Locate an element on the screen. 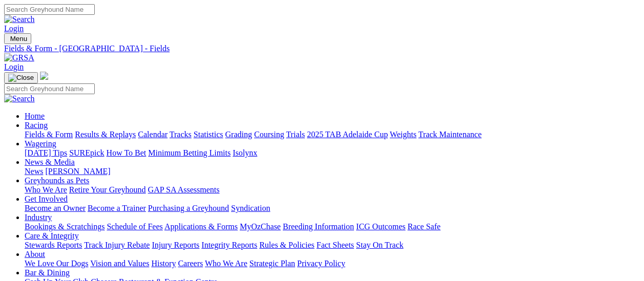  img: GRSA is located at coordinates (19, 58).